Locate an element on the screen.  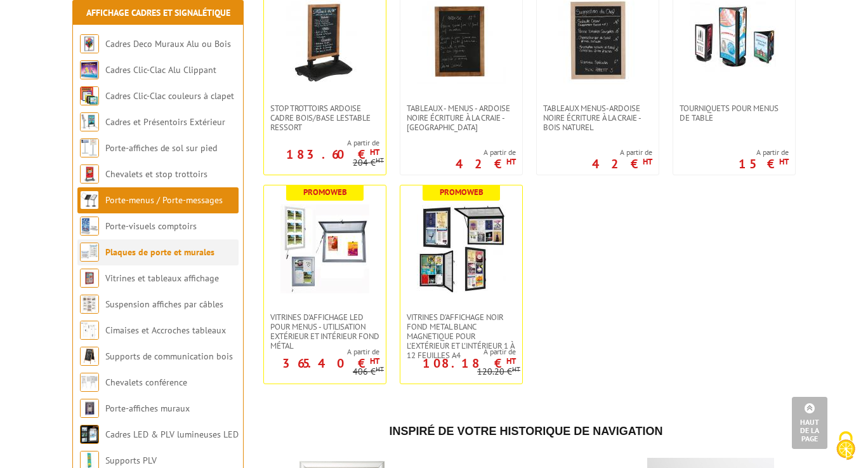
a: Cadres Clic-Clac Alu Clippant is located at coordinates (160, 70).